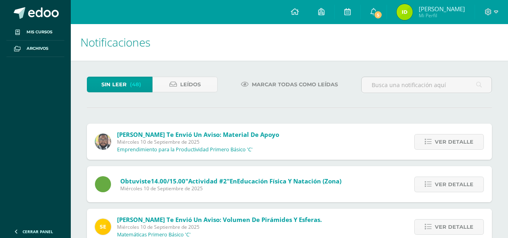 The height and width of the screenshot is (238, 508). What do you see at coordinates (35, 32) in the screenshot?
I see `a: Mis cursos` at bounding box center [35, 32].